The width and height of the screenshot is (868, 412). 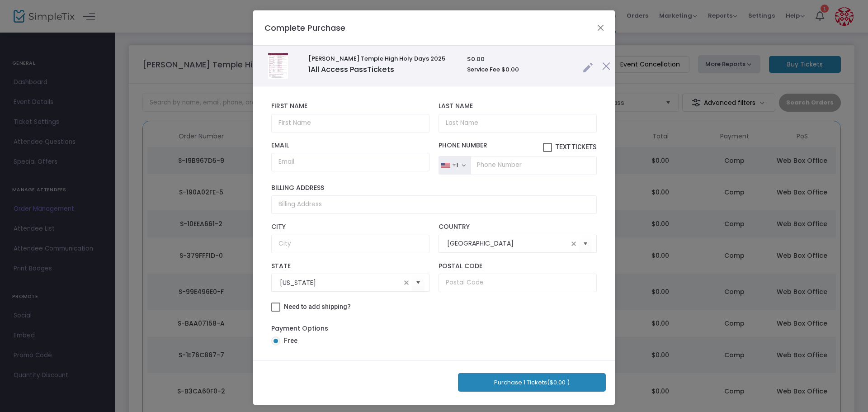 I want to click on input: Email, so click(x=351, y=162).